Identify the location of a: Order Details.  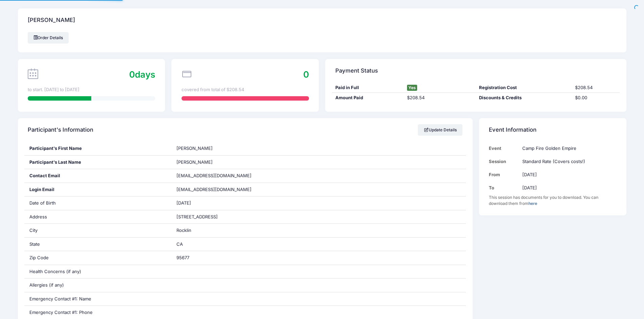
(48, 38).